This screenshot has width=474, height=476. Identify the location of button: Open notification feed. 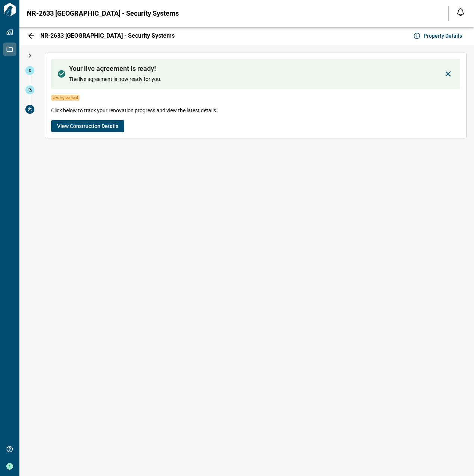
(461, 12).